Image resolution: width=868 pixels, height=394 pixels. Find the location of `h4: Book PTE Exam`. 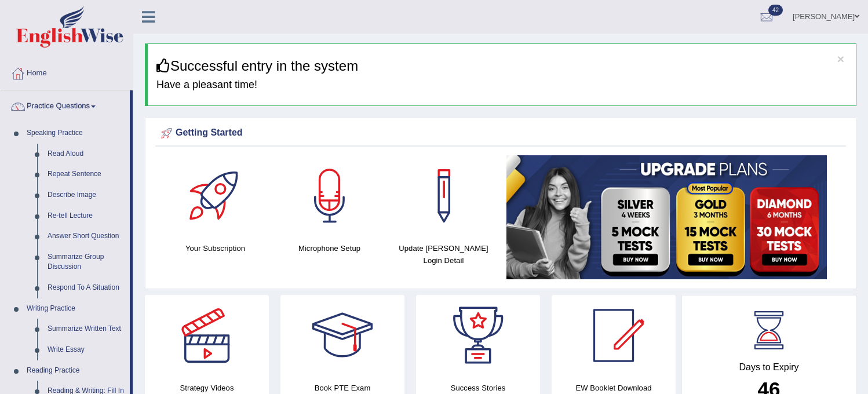

h4: Book PTE Exam is located at coordinates (343, 388).